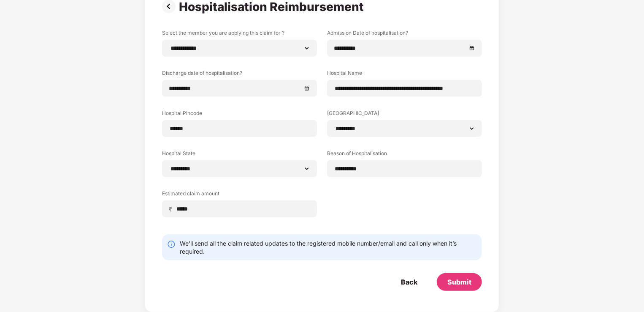 This screenshot has height=312, width=644. Describe the element at coordinates (239, 155) in the screenshot. I see `label: Hospital State` at that location.